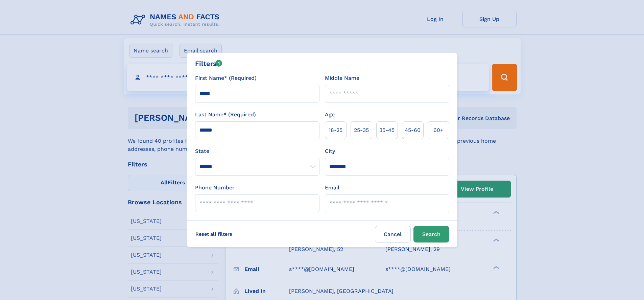 Image resolution: width=644 pixels, height=300 pixels. I want to click on button: Search, so click(432, 234).